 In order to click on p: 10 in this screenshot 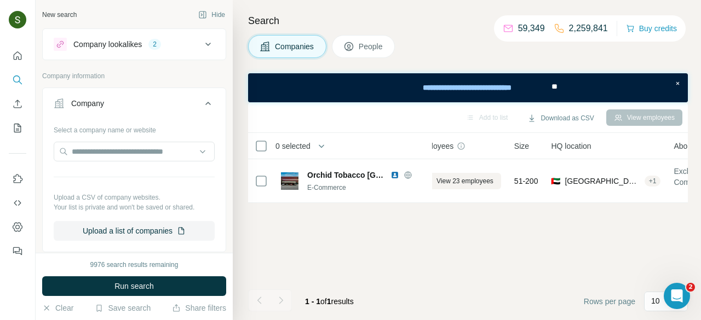, I will do `click(655, 301)`.